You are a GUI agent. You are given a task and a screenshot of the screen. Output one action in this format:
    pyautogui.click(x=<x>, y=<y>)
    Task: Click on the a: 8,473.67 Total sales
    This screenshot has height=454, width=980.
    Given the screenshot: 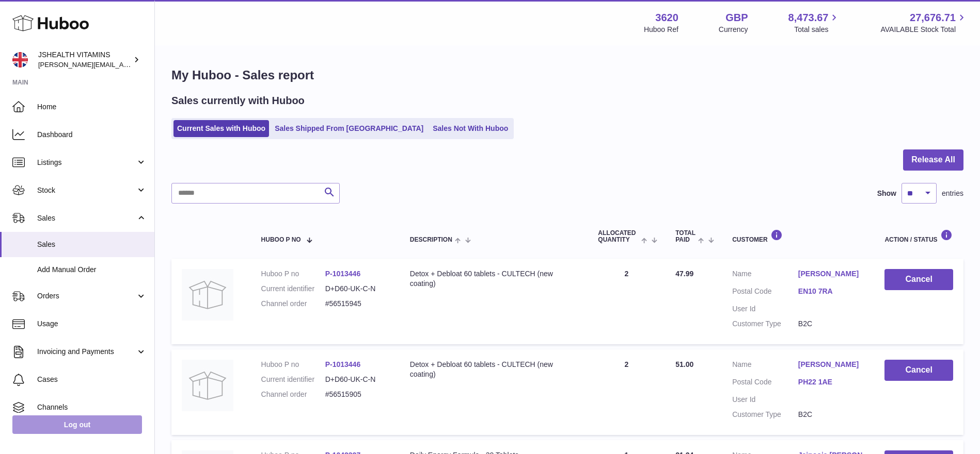 What is the action you would take?
    pyautogui.click(x=814, y=22)
    